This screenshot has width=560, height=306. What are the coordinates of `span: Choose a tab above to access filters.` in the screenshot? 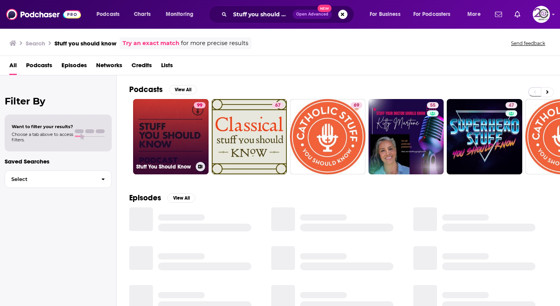 It's located at (42, 137).